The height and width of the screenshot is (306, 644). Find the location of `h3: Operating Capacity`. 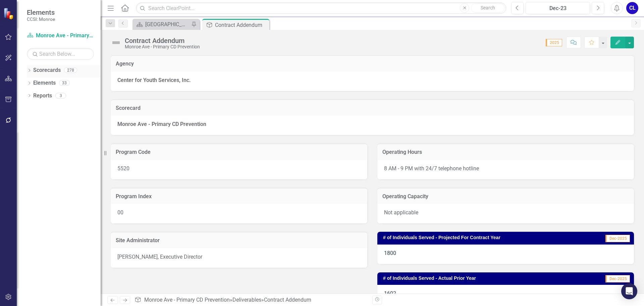

h3: Operating Capacity is located at coordinates (505, 197).